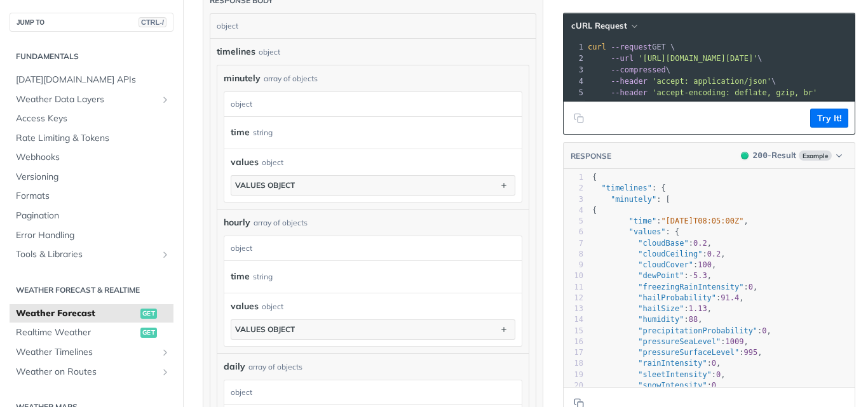  Describe the element at coordinates (573, 364) in the screenshot. I see `div: 18` at that location.